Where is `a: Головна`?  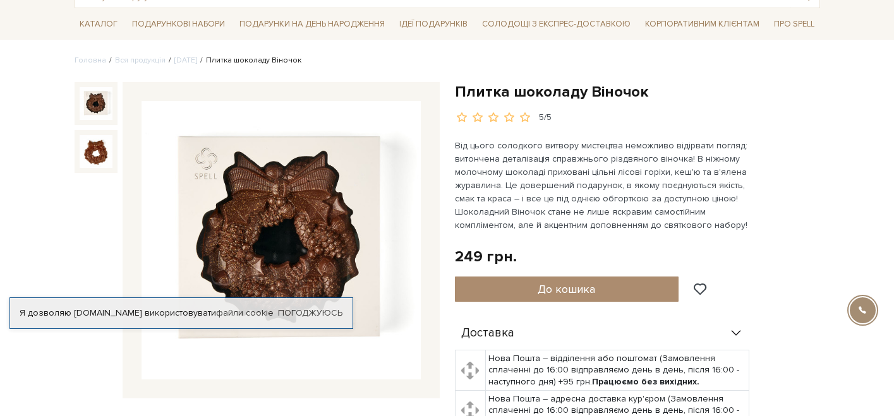
a: Головна is located at coordinates (90, 60).